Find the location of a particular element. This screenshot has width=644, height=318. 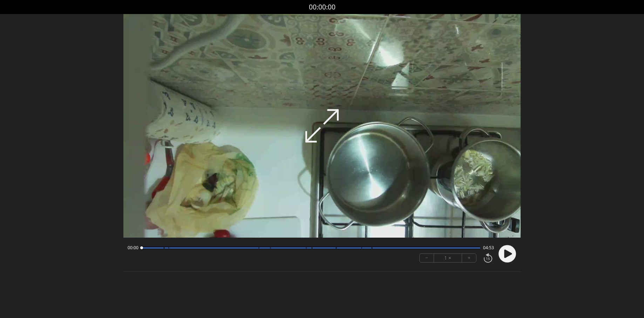

a: 00:00:00 is located at coordinates (322, 7).